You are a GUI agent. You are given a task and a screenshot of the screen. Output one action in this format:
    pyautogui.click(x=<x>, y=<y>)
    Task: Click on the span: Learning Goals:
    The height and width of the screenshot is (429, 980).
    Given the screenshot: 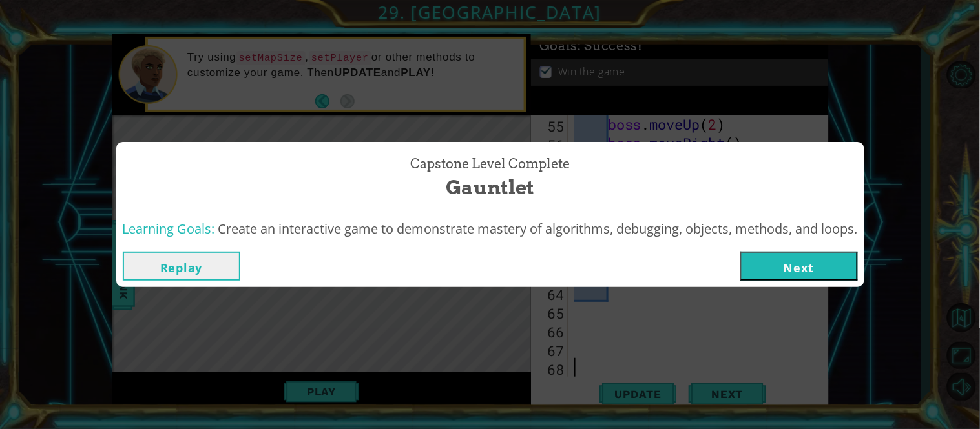 What is the action you would take?
    pyautogui.click(x=168, y=229)
    